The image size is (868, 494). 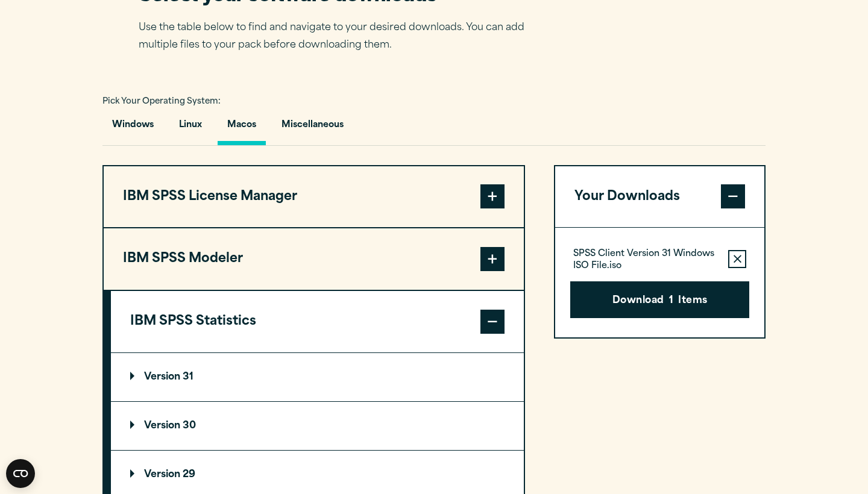 What do you see at coordinates (660, 197) in the screenshot?
I see `button: Your Downloads` at bounding box center [660, 197].